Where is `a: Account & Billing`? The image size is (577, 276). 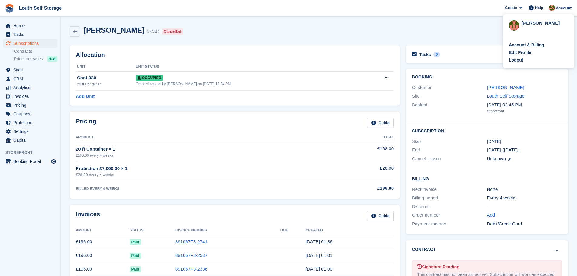
a: Account & Billing is located at coordinates (538, 45).